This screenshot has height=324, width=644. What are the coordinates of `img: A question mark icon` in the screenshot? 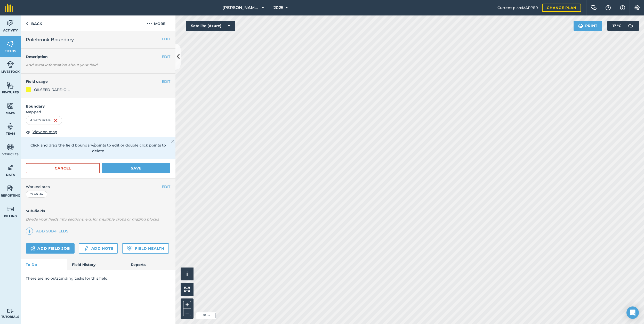 It's located at (608, 8).